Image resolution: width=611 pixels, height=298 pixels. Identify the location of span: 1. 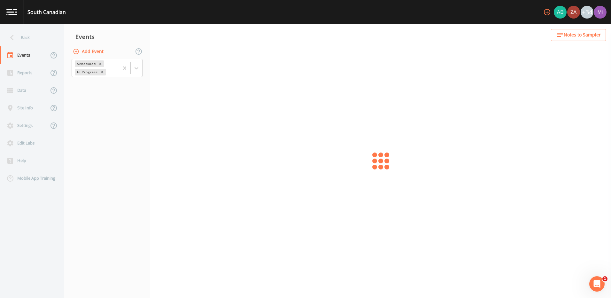
(605, 279).